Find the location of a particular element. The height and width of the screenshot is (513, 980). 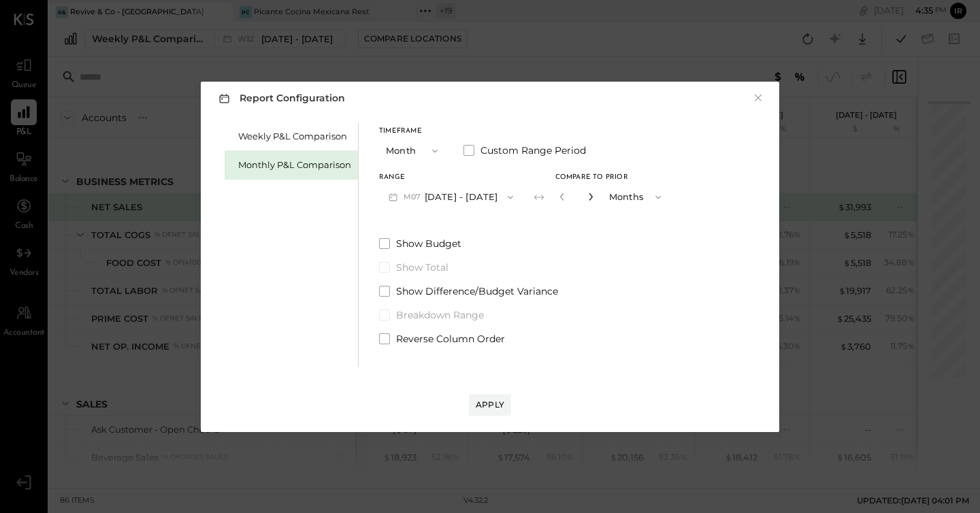

span: Show Difference/Budget Variance is located at coordinates (477, 291).